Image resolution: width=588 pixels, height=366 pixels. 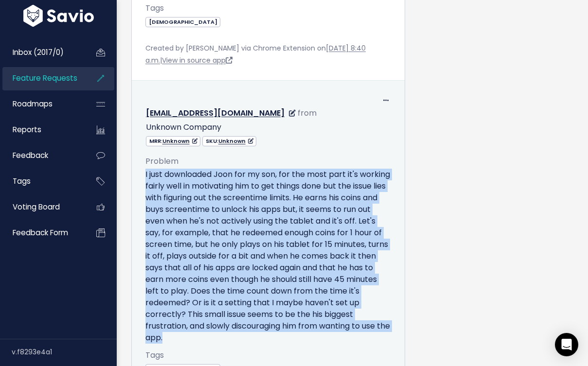 I want to click on a: Feedback, so click(x=41, y=155).